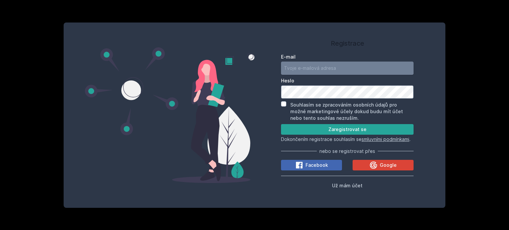  Describe the element at coordinates (385, 139) in the screenshot. I see `a: smluvními podmínkami` at that location.